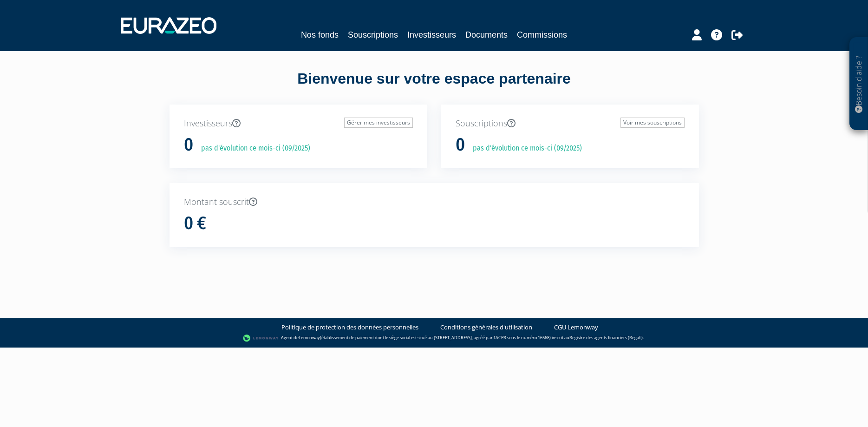  I want to click on a: CGU Lemonway, so click(576, 328).